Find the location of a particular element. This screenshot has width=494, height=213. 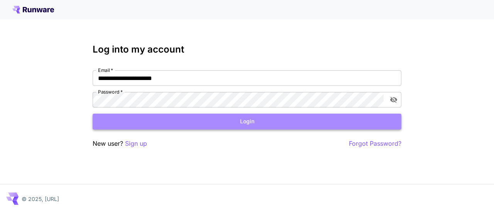

button: toggle password visibility is located at coordinates (393, 100).